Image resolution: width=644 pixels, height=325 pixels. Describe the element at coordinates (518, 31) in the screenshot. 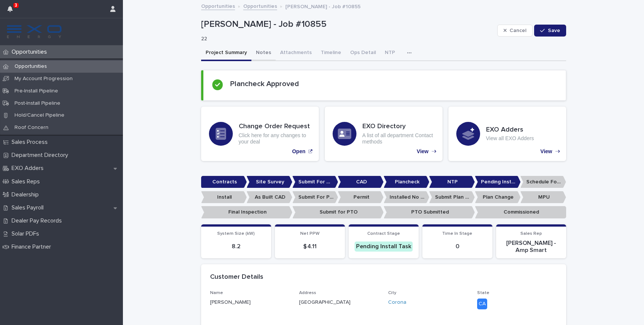

I see `span: Cancel` at that location.